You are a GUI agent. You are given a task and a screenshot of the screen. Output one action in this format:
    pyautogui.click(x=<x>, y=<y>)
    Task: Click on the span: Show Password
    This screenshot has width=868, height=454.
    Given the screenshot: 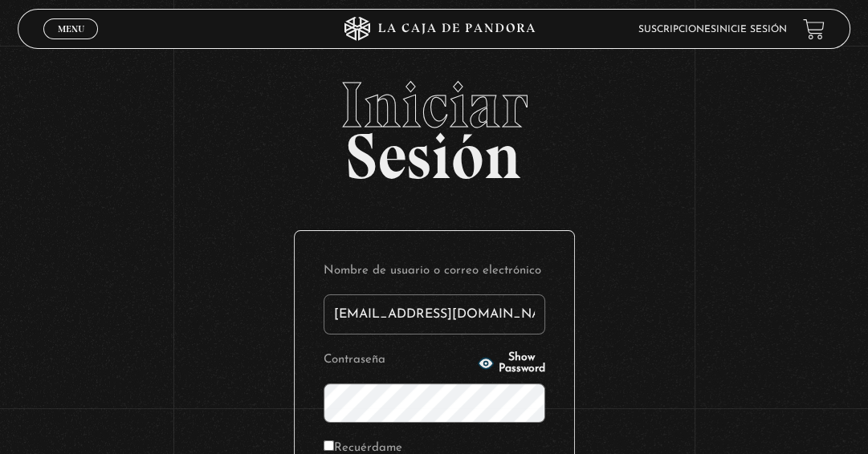 What is the action you would take?
    pyautogui.click(x=521, y=363)
    